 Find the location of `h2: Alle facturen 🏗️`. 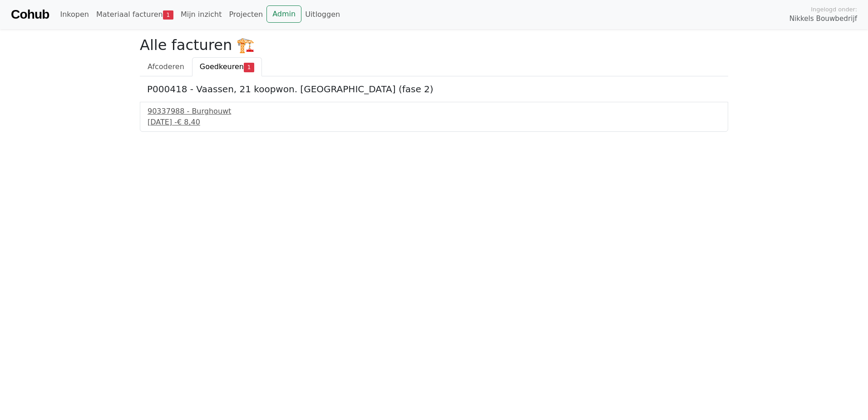

h2: Alle facturen 🏗️ is located at coordinates (434, 45).